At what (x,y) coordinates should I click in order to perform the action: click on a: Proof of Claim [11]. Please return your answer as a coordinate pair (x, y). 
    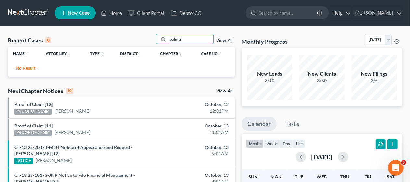
    Looking at the image, I should click on (33, 125).